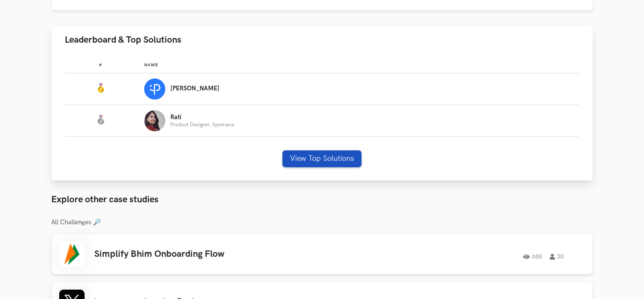  What do you see at coordinates (322, 200) in the screenshot?
I see `h3: Explore other case studies` at bounding box center [322, 200].